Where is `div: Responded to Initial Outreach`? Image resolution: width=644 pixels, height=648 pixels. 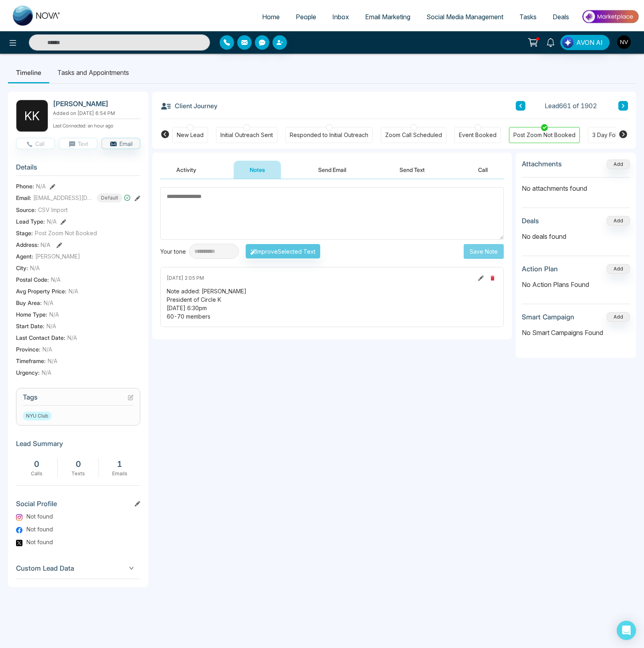 div: Responded to Initial Outreach is located at coordinates (329, 135).